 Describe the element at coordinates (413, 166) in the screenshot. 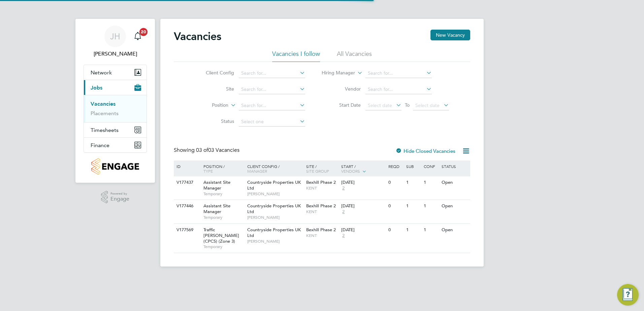

I see `div: Sub` at that location.